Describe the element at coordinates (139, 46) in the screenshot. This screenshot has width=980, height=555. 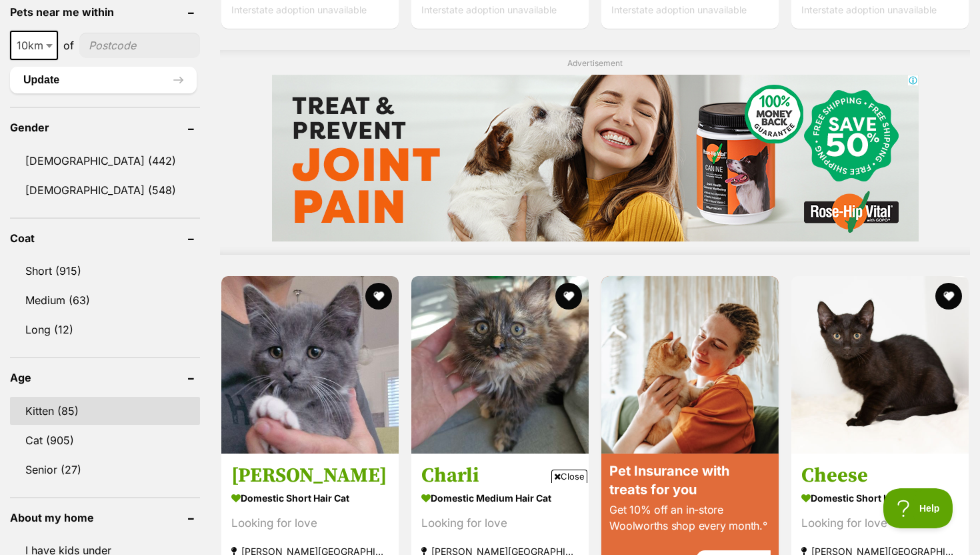
I see `input: postcode` at that location.